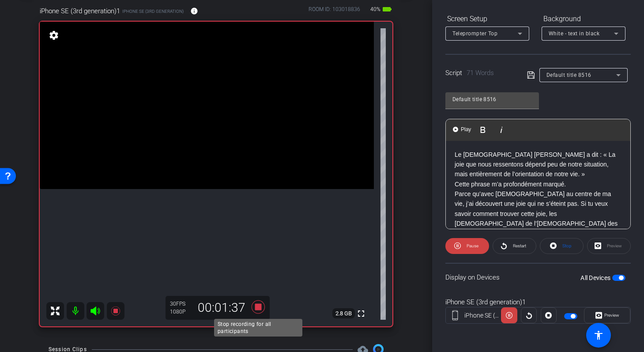 This screenshot has width=644, height=352. What do you see at coordinates (538, 302) in the screenshot?
I see `div: iPhone SE (3rd generation)1` at bounding box center [538, 302].